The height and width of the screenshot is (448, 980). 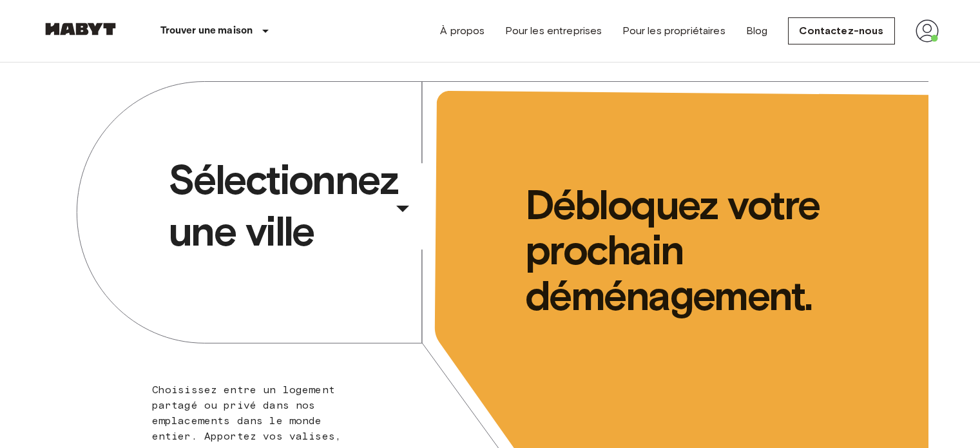 I want to click on a: Blog, so click(x=757, y=31).